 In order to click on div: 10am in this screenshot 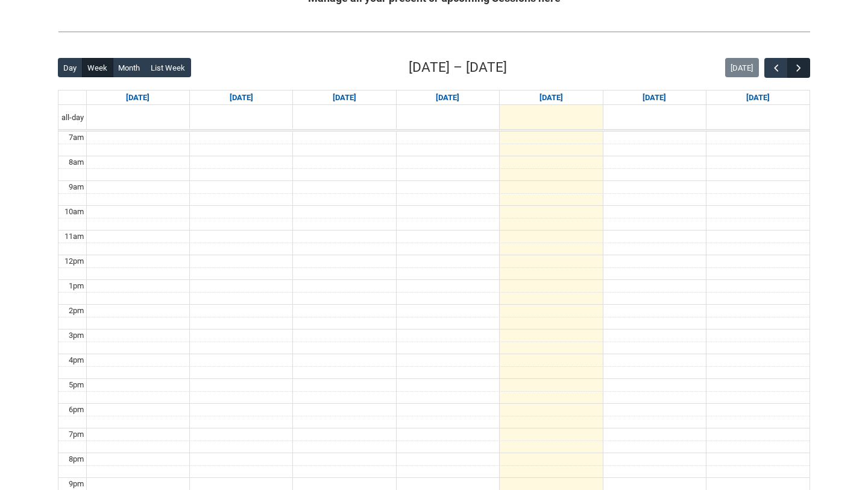, I will do `click(74, 212)`.